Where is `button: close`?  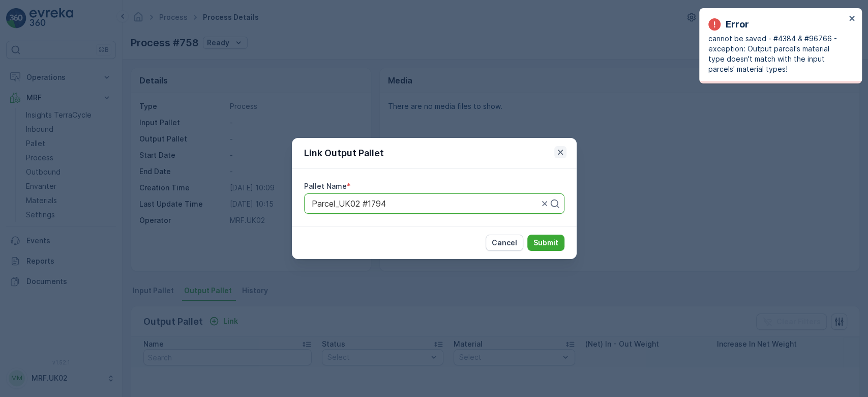 button: close is located at coordinates (852, 19).